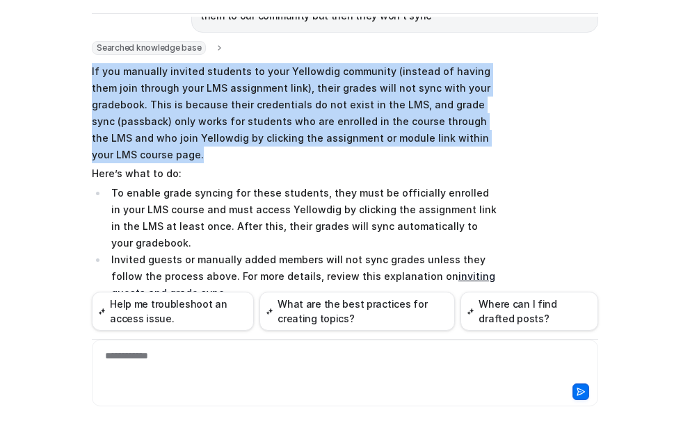 Image resolution: width=690 pixels, height=423 pixels. Describe the element at coordinates (357, 311) in the screenshot. I see `button: What are the best practices for creating topics?` at that location.